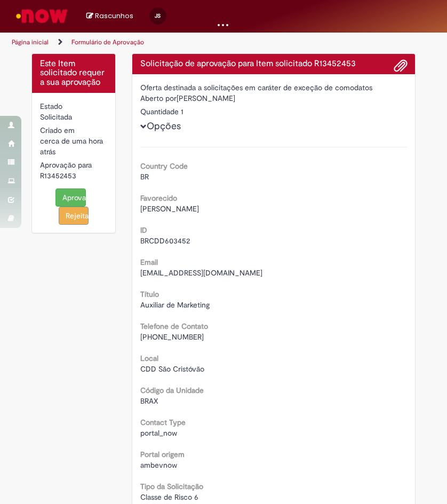 This screenshot has width=447, height=504. What do you see at coordinates (73, 216) in the screenshot?
I see `button: Rejeitar` at bounding box center [73, 216].